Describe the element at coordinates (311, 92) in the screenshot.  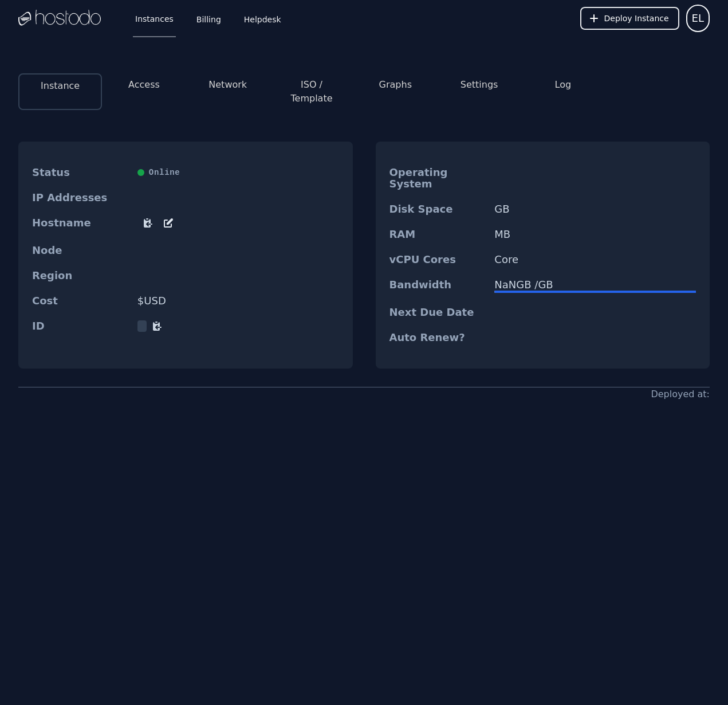
I see `button: ISO / Template` at that location.